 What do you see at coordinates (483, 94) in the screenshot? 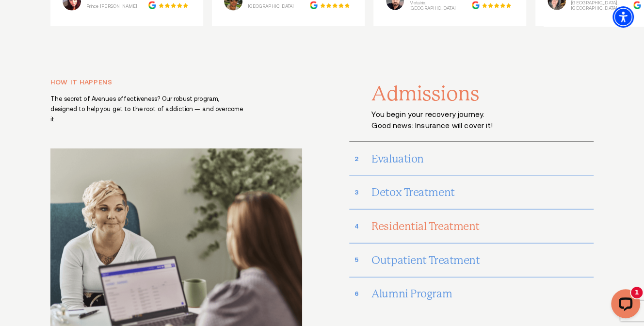
I see `h3: Admissions` at bounding box center [483, 94].